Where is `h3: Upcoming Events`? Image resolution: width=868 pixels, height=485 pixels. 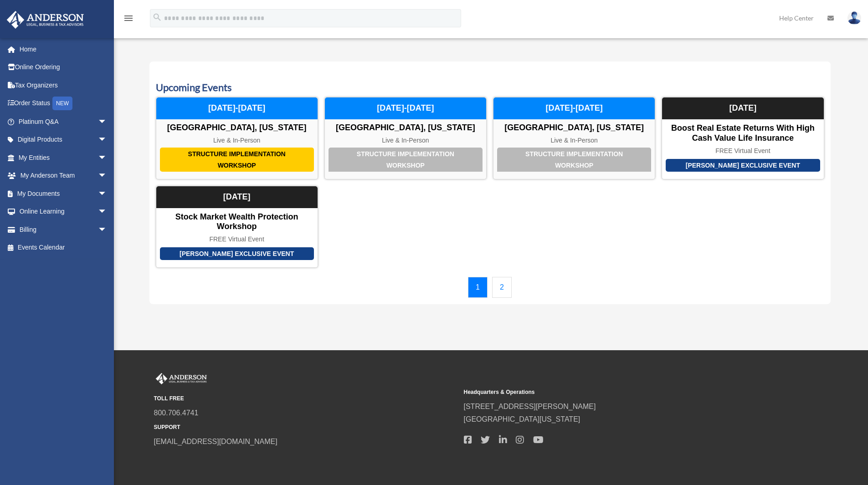 h3: Upcoming Events is located at coordinates (489, 88).